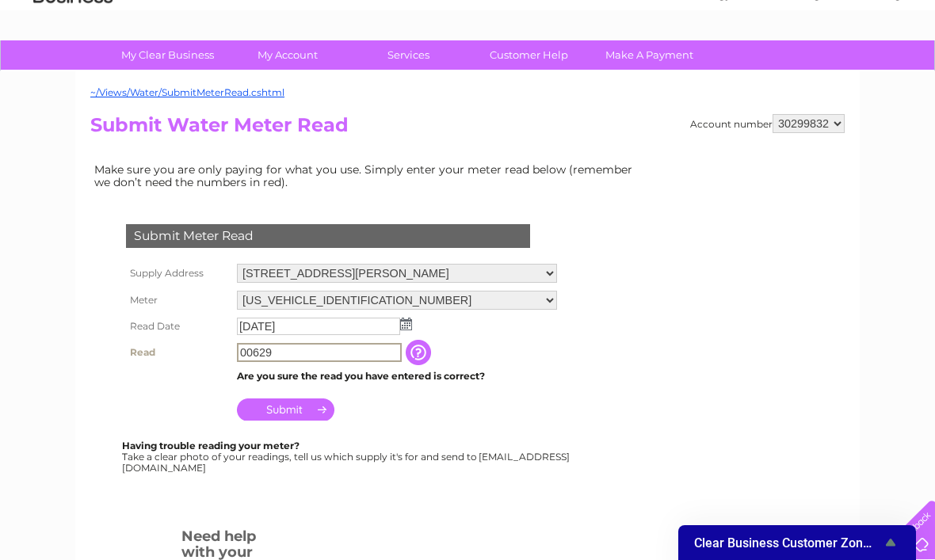  I want to click on a: Services, so click(409, 54).